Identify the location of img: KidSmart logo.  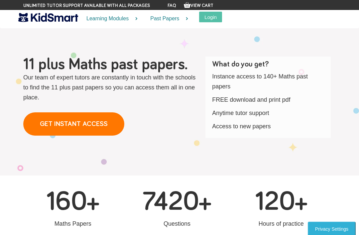
(48, 17).